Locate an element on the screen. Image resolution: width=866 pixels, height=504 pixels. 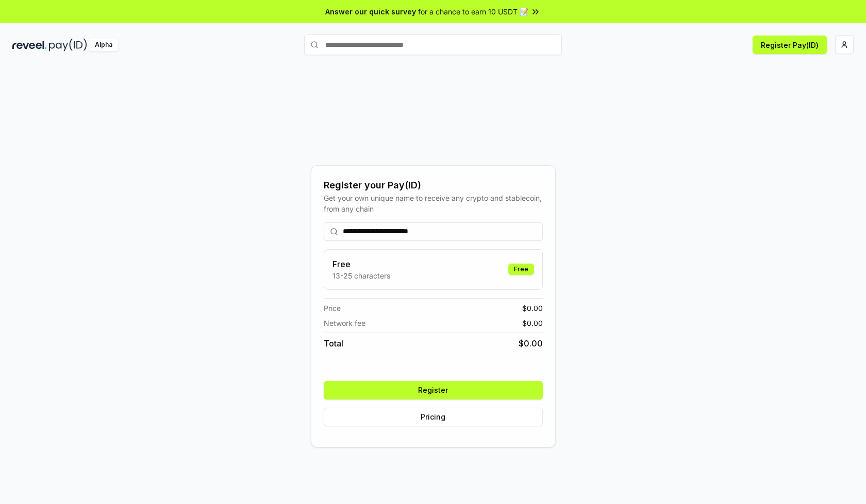
div: Get your own unique name to receive any crypto and stablecoin, from any chain is located at coordinates (433, 204).